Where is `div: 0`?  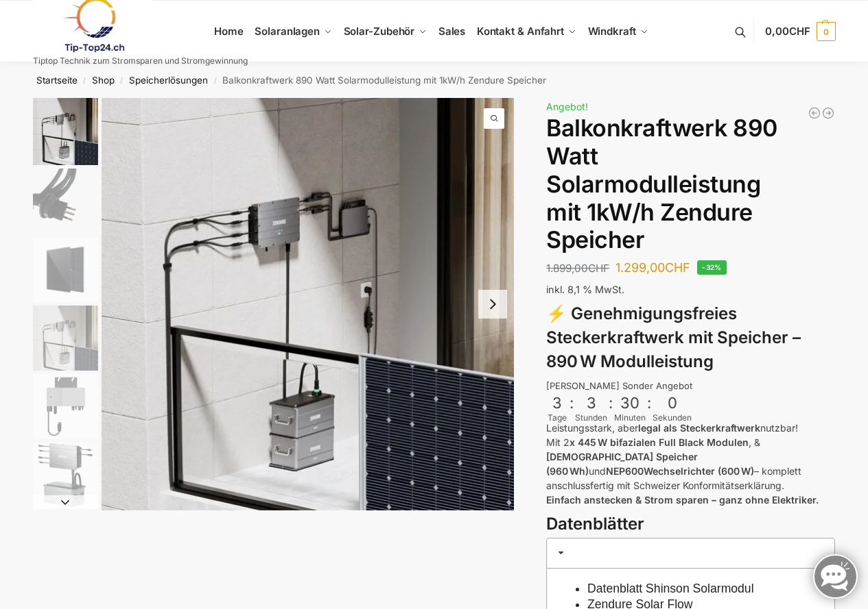 div: 0 is located at coordinates (671, 403).